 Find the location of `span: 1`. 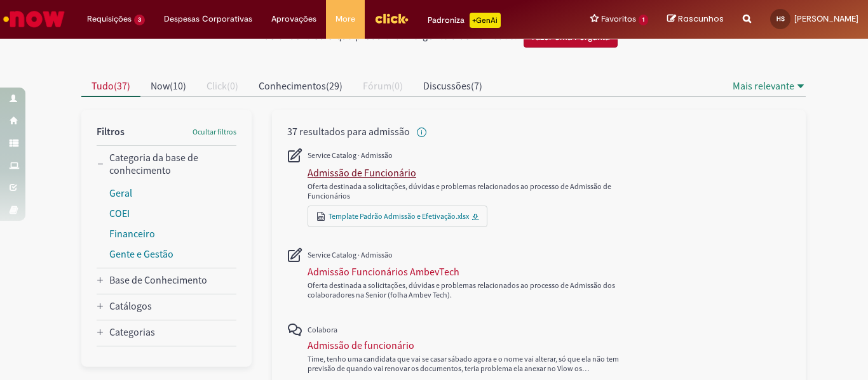

span: 1 is located at coordinates (643, 19).